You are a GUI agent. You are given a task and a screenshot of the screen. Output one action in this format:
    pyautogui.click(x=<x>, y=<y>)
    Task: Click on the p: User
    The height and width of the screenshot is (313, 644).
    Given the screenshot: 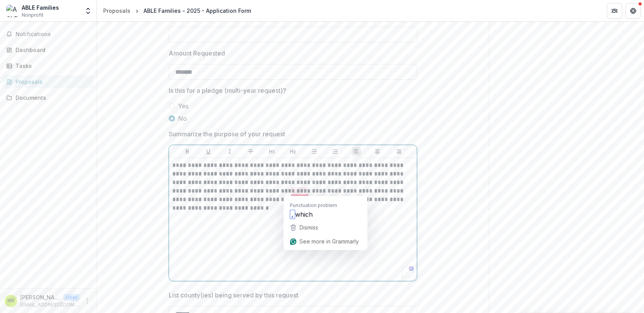 What is the action you would take?
    pyautogui.click(x=72, y=298)
    